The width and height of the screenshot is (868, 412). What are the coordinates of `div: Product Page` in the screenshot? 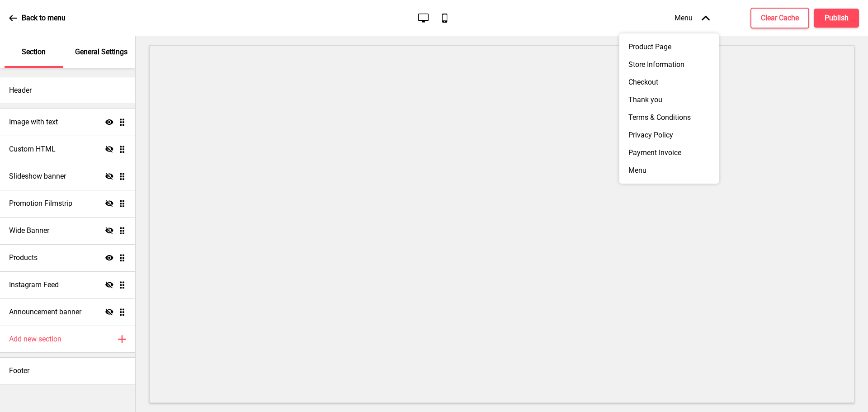 It's located at (669, 47).